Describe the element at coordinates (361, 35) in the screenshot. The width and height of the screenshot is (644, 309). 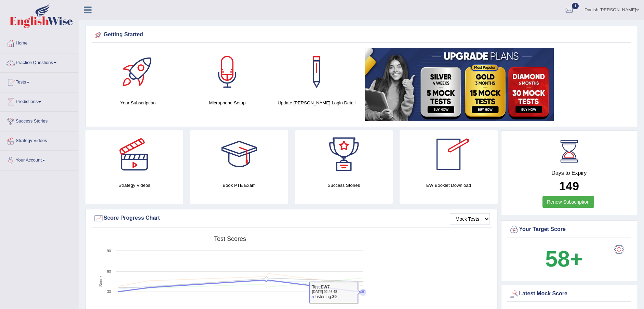
I see `div: Getting Started` at that location.